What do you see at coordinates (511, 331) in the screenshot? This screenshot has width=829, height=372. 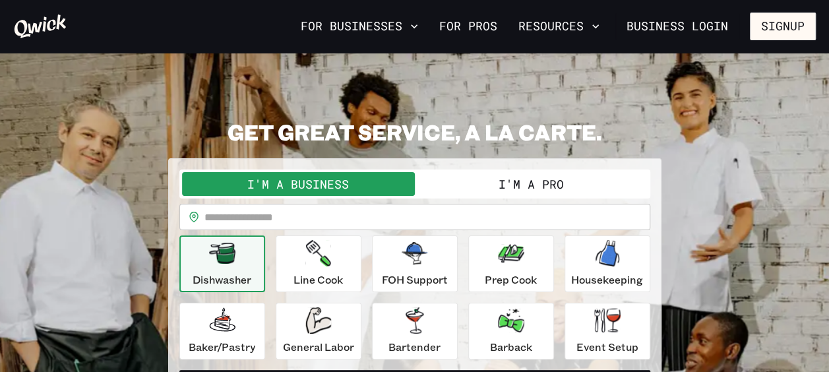 I see `button: Barback` at bounding box center [511, 331].